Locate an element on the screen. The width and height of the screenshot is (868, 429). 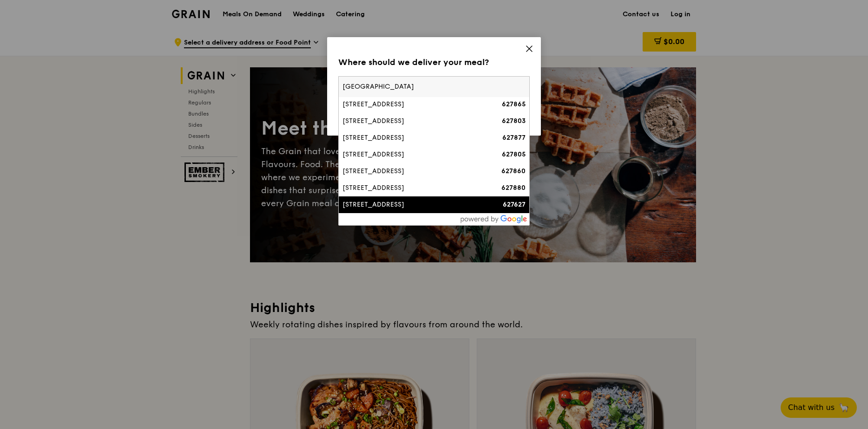
strong: 627627 is located at coordinates (514, 204).